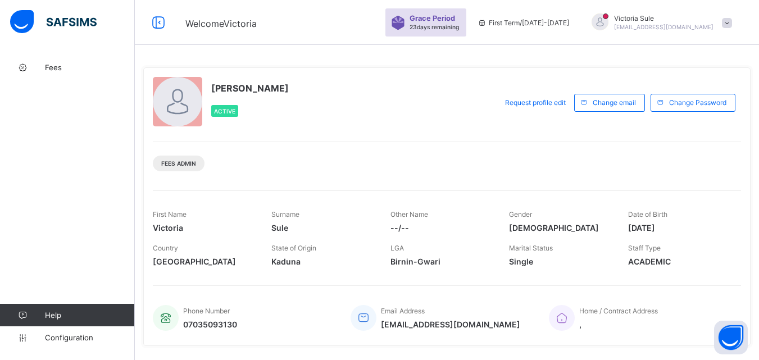 This screenshot has height=360, width=759. Describe the element at coordinates (398, 22) in the screenshot. I see `img: sticker-purple.71386a28dfed39d6af7621340158ba97.svg` at that location.